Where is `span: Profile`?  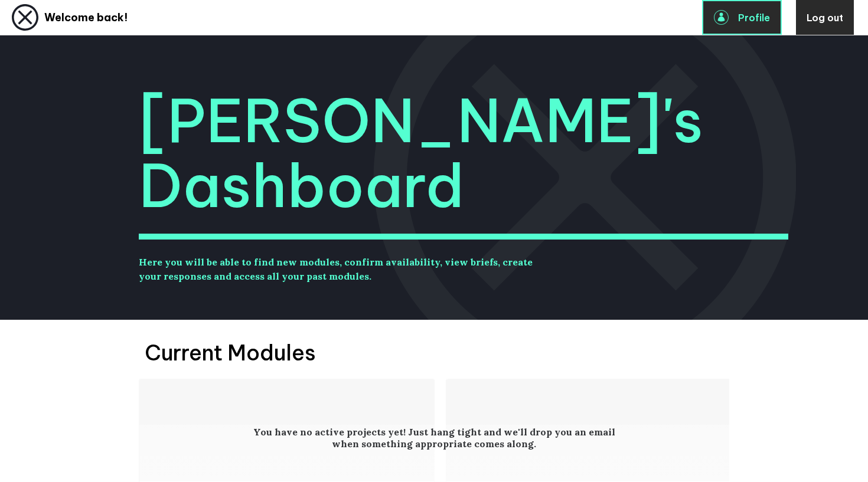 span: Profile is located at coordinates (754, 18).